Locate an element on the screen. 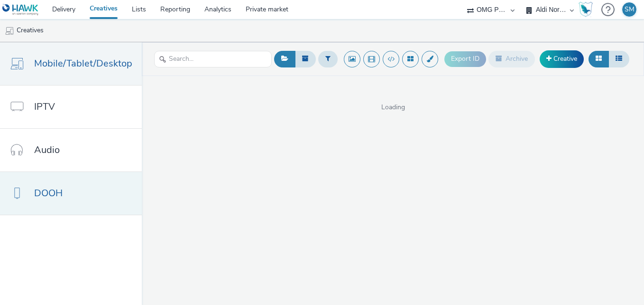  span: DOOH is located at coordinates (48, 193).